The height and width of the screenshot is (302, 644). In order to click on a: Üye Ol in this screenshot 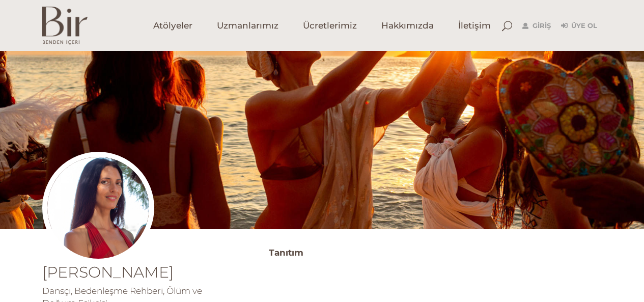, I will do `click(579, 26)`.